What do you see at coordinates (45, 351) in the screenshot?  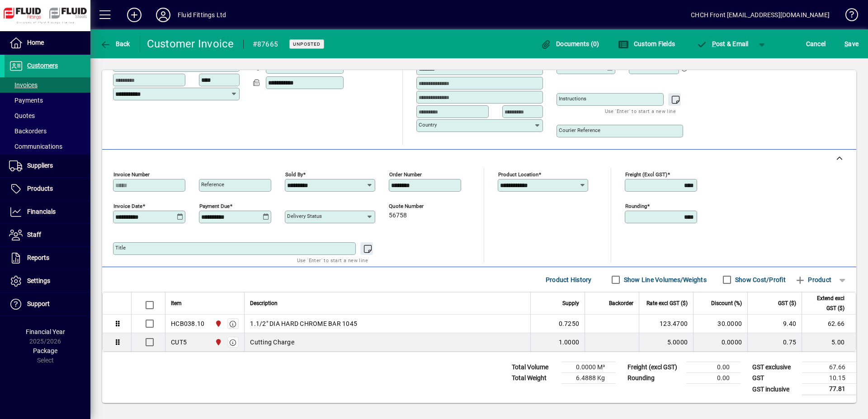 I see `span: Package` at bounding box center [45, 351].